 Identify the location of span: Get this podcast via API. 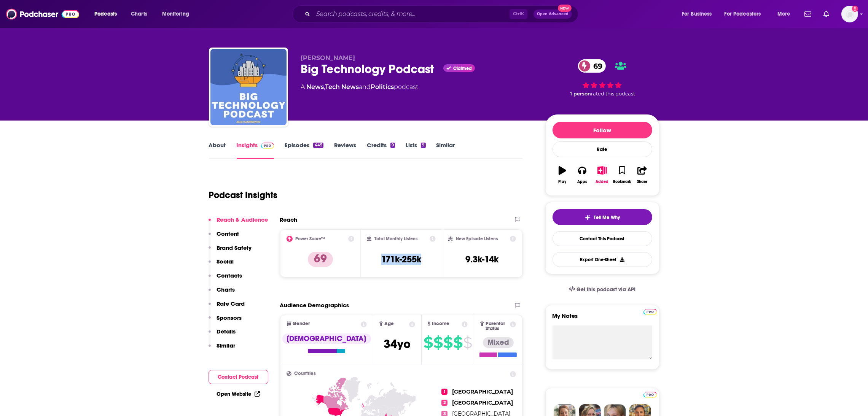
(606, 290).